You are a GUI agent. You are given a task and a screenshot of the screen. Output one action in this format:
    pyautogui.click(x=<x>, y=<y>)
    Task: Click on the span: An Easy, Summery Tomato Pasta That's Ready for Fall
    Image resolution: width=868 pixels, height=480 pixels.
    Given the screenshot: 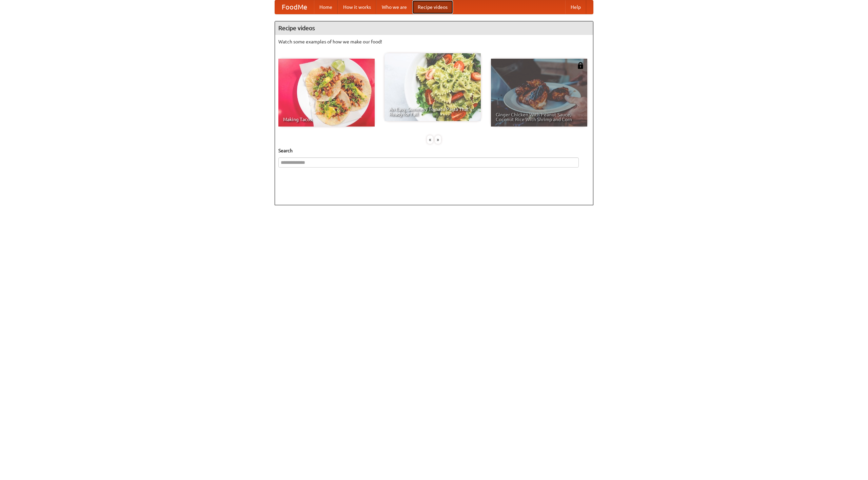 What is the action you would take?
    pyautogui.click(x=433, y=112)
    